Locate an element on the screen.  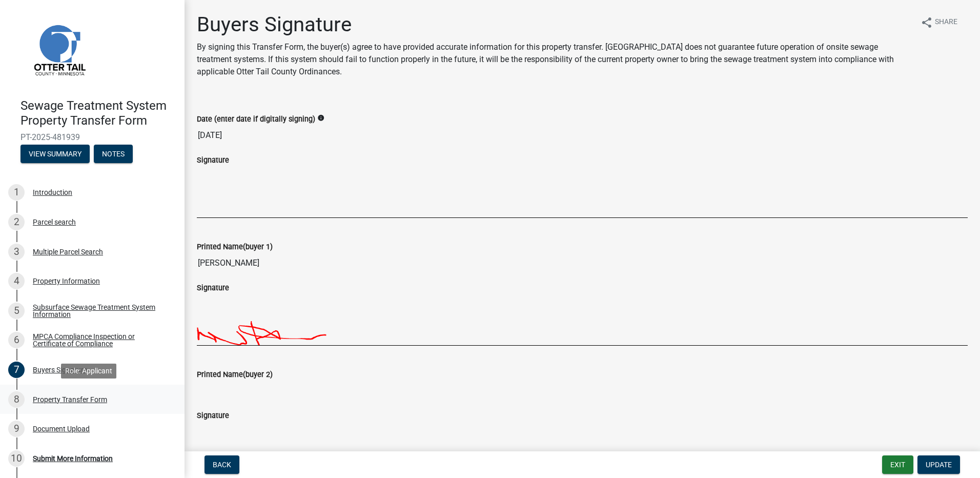
button: Exit is located at coordinates (897, 465).